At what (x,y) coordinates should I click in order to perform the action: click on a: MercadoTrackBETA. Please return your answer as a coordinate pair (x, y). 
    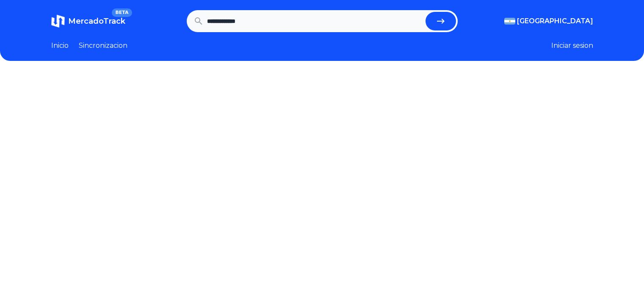
    Looking at the image, I should click on (88, 21).